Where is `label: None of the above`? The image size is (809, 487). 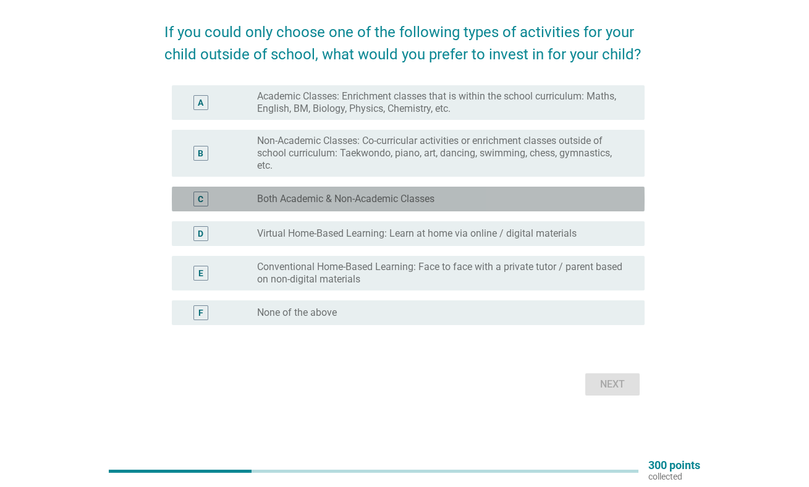 label: None of the above is located at coordinates (297, 313).